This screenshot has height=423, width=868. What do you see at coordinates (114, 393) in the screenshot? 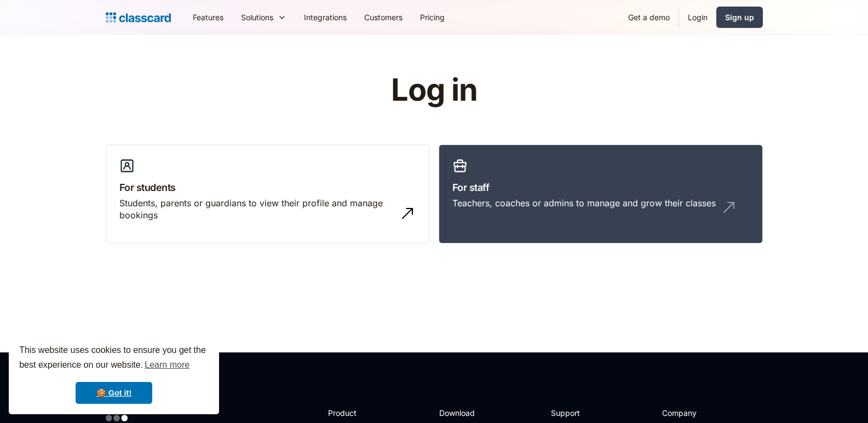
I see `a: dismiss cookie message` at bounding box center [114, 393].